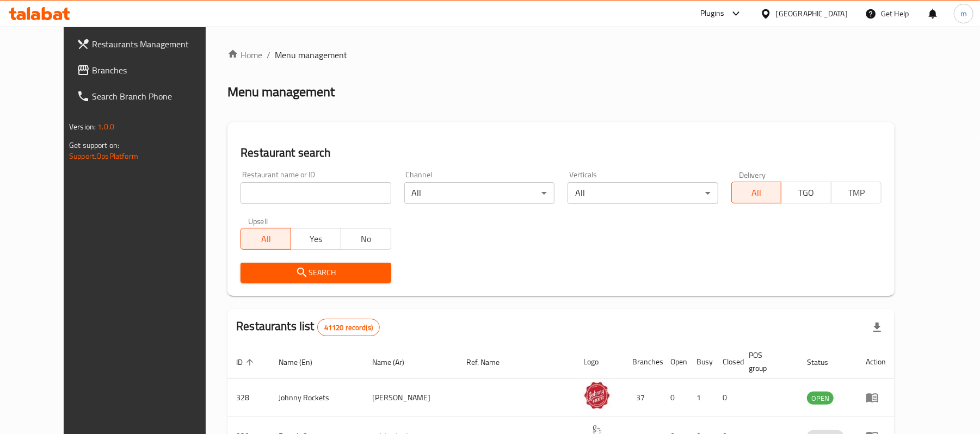 The image size is (980, 434). I want to click on span: ID, so click(247, 363).